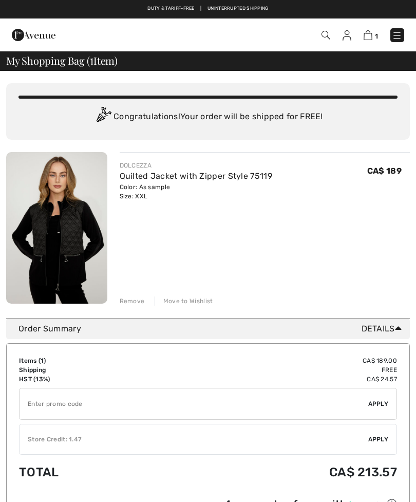  Describe the element at coordinates (397, 35) in the screenshot. I see `img: Menu` at that location.